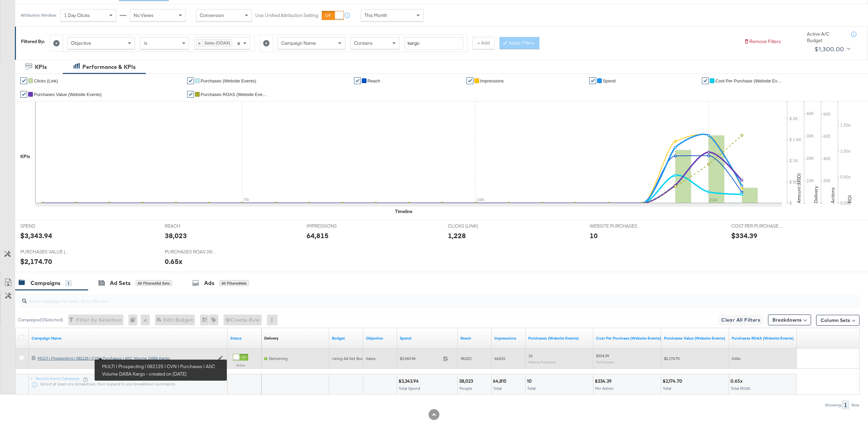 The width and height of the screenshot is (868, 439). I want to click on a: Your campaign name., so click(129, 338).